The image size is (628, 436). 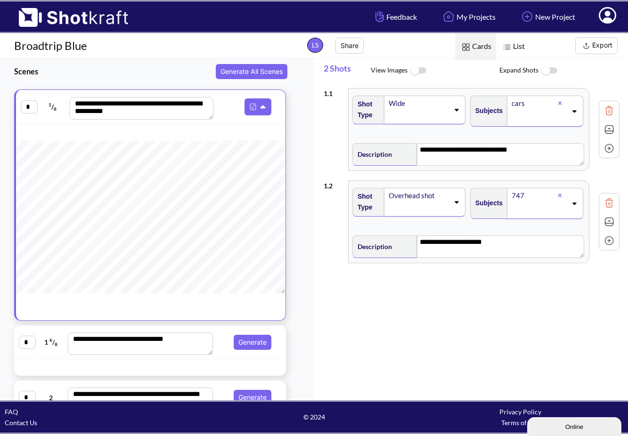 What do you see at coordinates (51, 397) in the screenshot?
I see `span: 2` at bounding box center [51, 397].